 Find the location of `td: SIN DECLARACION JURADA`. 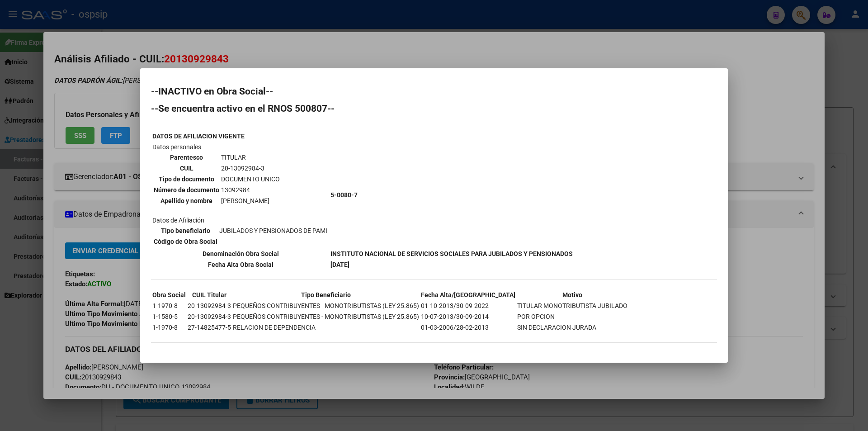

td: SIN DECLARACION JURADA is located at coordinates (572, 327).